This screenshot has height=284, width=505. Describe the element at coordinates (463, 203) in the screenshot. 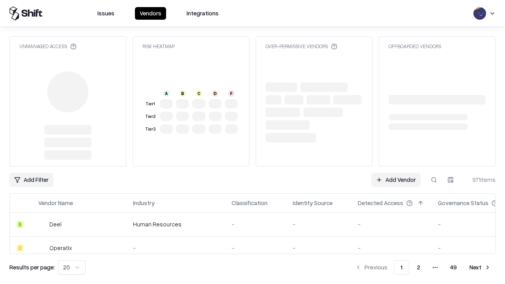

I see `div: Governance Status` at that location.